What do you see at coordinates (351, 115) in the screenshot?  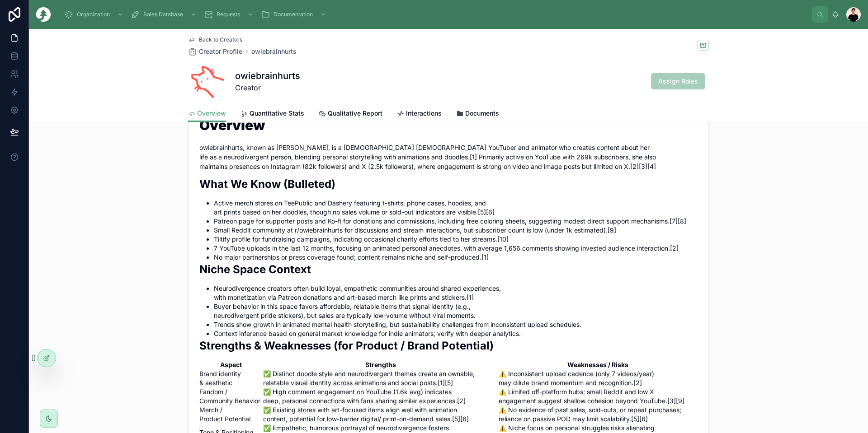 I see `a: Qualitative Report` at bounding box center [351, 115].